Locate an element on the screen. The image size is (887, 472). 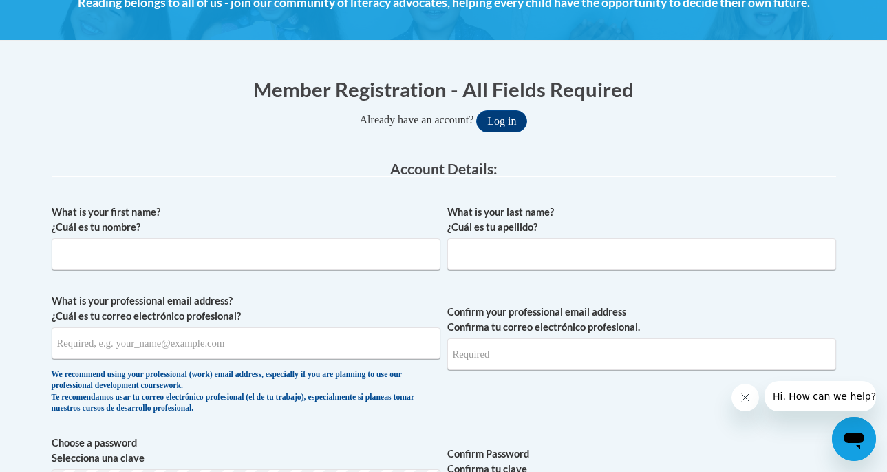
span: Already have an account? is located at coordinates (417, 119).